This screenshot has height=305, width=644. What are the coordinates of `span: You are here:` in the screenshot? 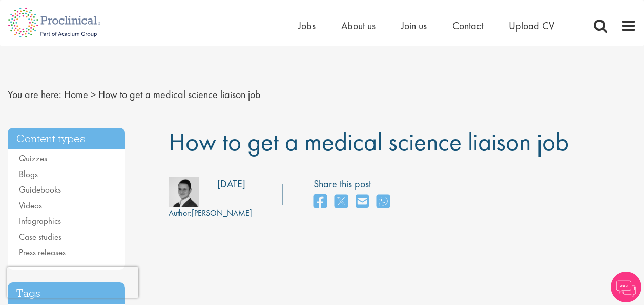 It's located at (34, 94).